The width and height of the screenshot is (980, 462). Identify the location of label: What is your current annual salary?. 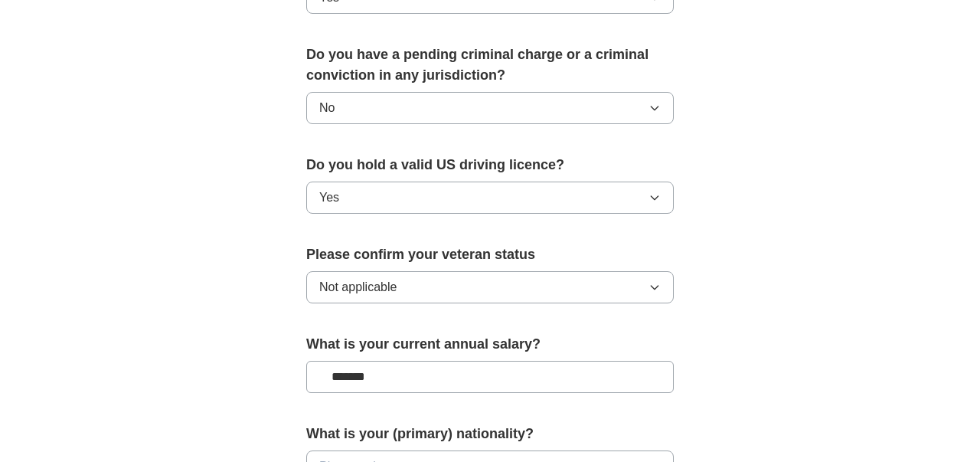
(490, 344).